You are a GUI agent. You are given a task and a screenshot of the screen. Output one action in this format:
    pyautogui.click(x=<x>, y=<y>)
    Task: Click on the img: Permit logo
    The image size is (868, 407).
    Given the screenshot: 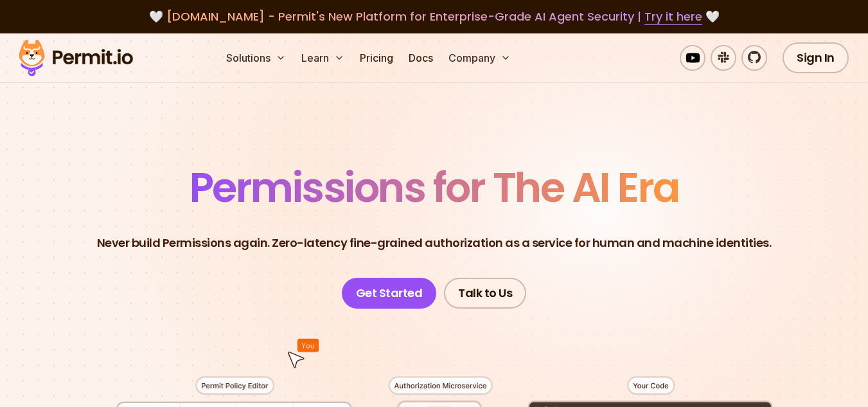 What is the action you would take?
    pyautogui.click(x=76, y=58)
    